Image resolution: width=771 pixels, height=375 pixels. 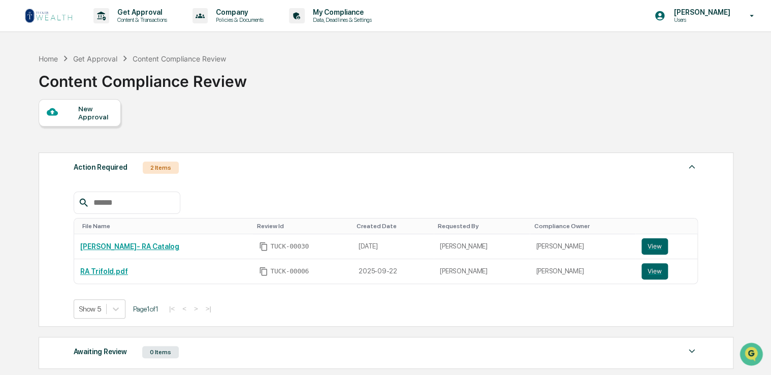 What do you see at coordinates (13, 13) in the screenshot?
I see `button: Open customer support` at bounding box center [13, 13].